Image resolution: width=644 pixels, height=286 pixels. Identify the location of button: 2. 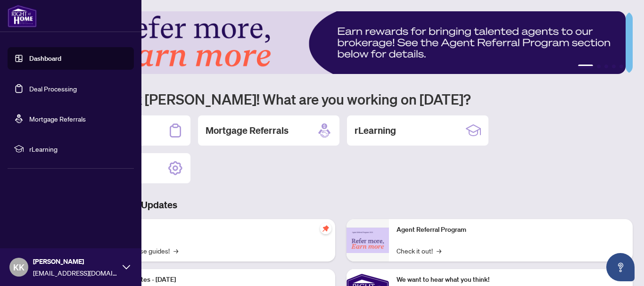
(599, 67).